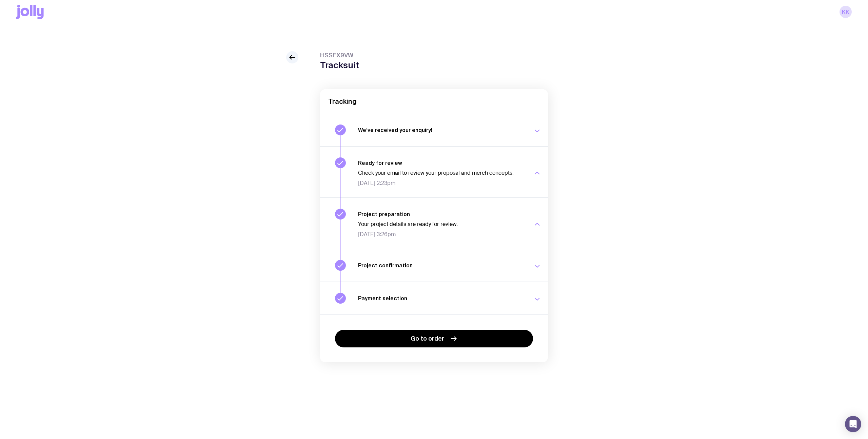 The width and height of the screenshot is (868, 439). I want to click on h3: Project preparation, so click(441, 214).